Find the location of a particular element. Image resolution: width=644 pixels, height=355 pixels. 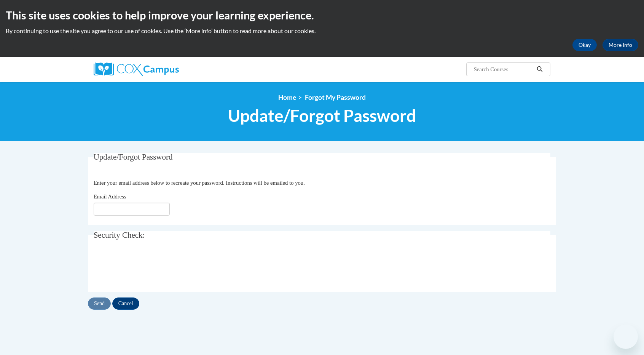

h2: This site uses cookies to help improve your learning experience. is located at coordinates (322, 15).